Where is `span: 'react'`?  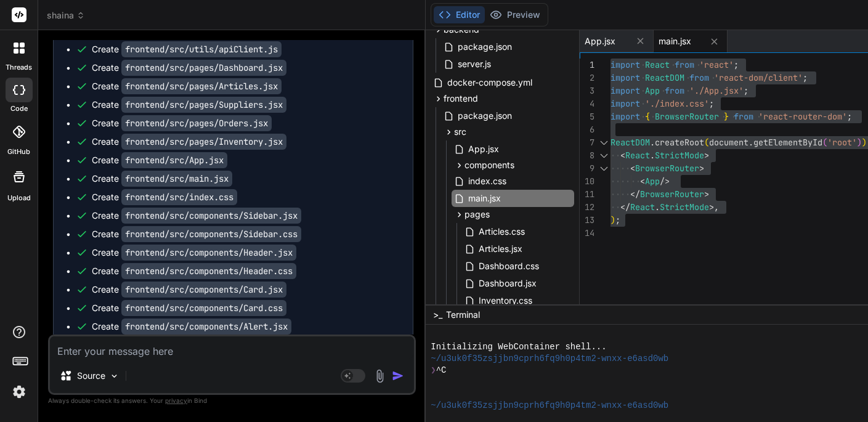
span: 'react' is located at coordinates (717, 64).